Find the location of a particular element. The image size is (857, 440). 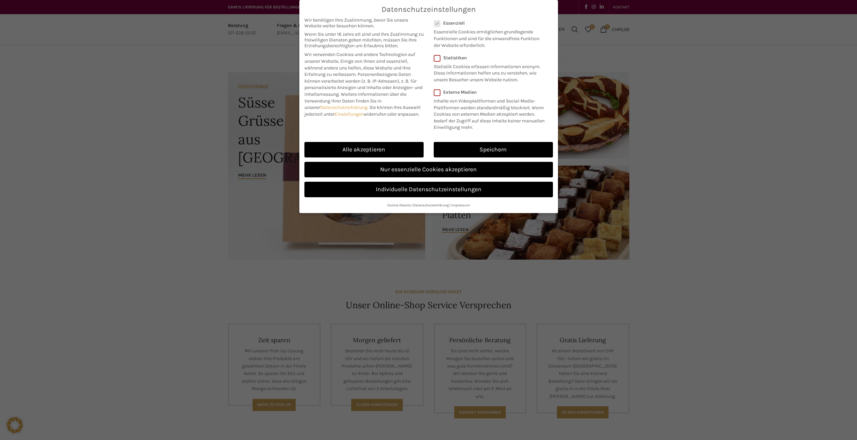

p: Inhalte von Videoplattformen und Social-Media-Plattformen werden standardmäßig blockiert. Wenn Co... is located at coordinates (491, 113).